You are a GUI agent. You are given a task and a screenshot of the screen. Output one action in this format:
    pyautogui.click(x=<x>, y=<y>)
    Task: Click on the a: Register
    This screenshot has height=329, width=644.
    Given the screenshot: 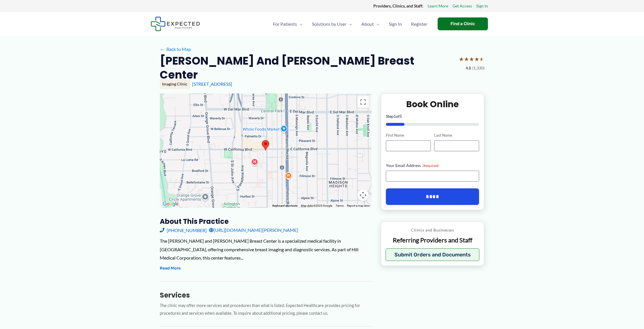 What is the action you would take?
    pyautogui.click(x=419, y=24)
    